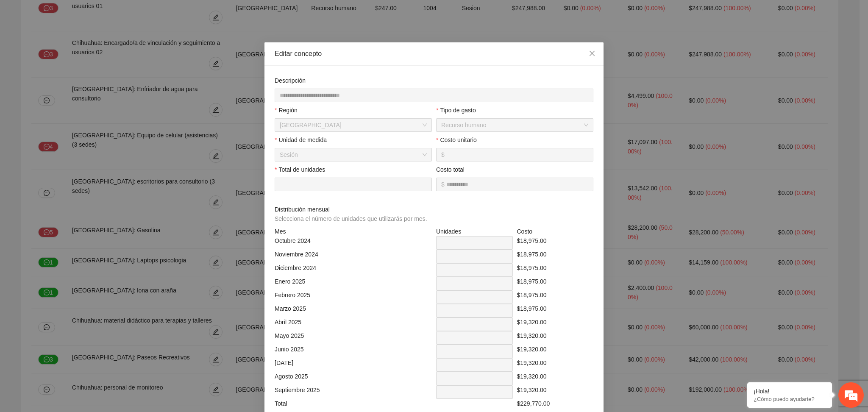  I want to click on span: Estamos en línea., so click(83, 156).